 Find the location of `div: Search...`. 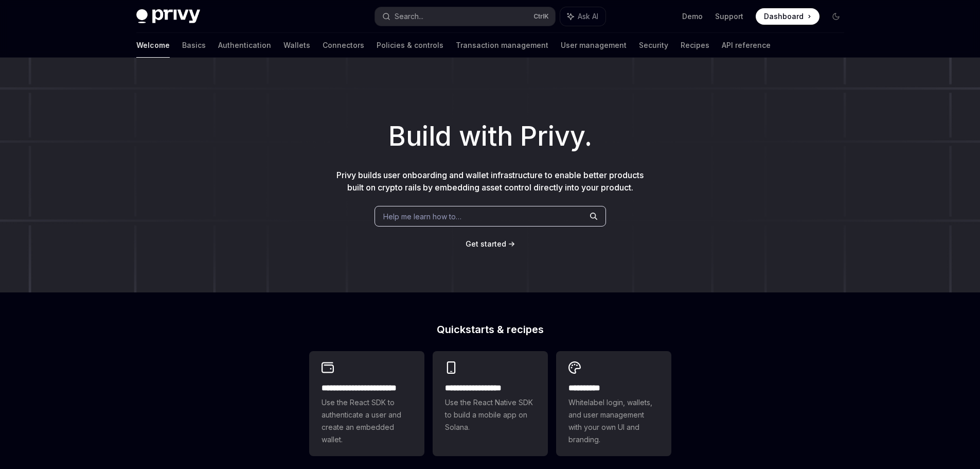

div: Search... is located at coordinates (409, 17).